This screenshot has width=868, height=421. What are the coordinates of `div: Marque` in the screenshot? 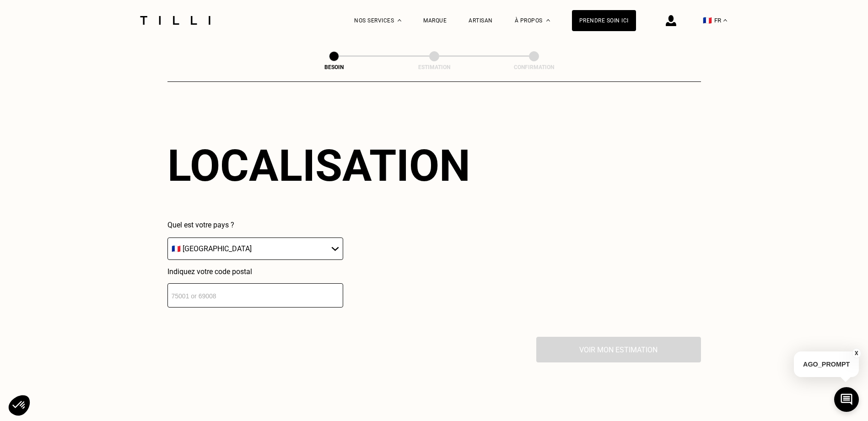 It's located at (435, 21).